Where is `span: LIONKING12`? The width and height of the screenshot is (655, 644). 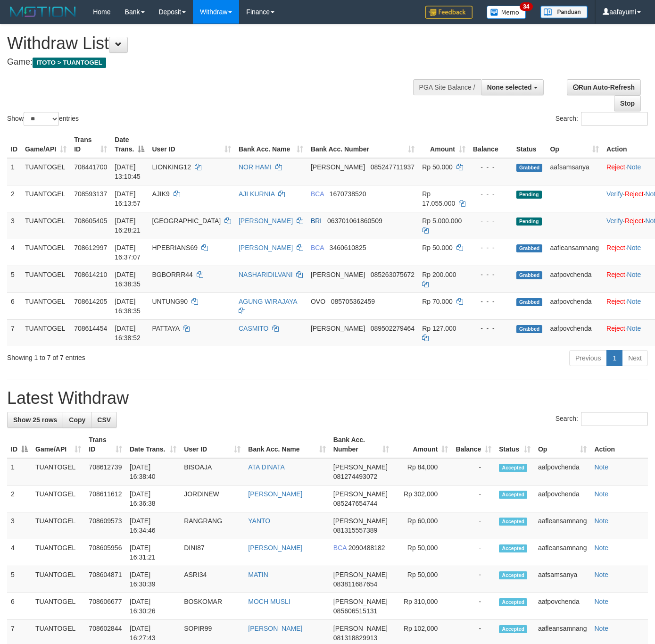 span: LIONKING12 is located at coordinates (171, 167).